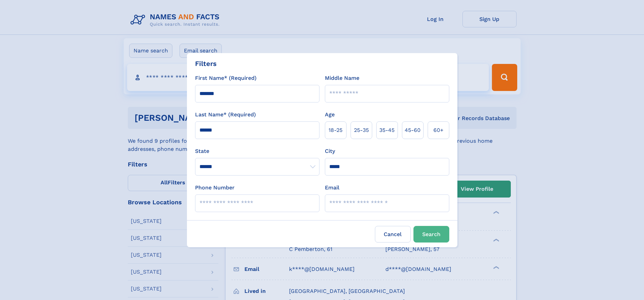 Image resolution: width=644 pixels, height=300 pixels. Describe the element at coordinates (412, 130) in the screenshot. I see `span: 45‑60` at that location.